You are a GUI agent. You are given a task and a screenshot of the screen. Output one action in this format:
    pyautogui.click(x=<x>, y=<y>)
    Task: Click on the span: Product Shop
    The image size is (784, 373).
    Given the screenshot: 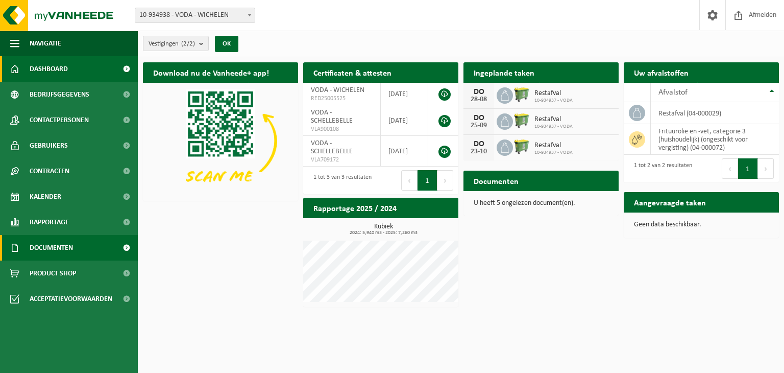 What is the action you would take?
    pyautogui.click(x=53, y=273)
    